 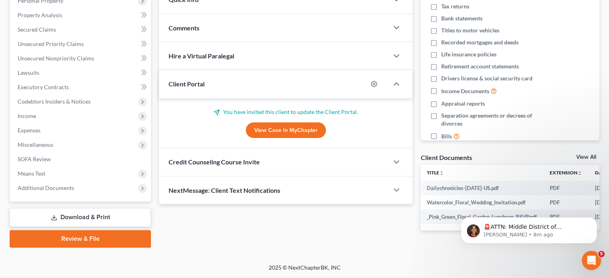 I want to click on span: Bills, so click(x=447, y=137).